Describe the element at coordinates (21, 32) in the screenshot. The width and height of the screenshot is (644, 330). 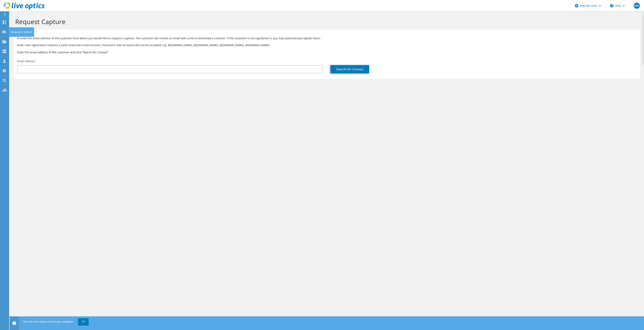
I see `div: Request Capture` at that location.